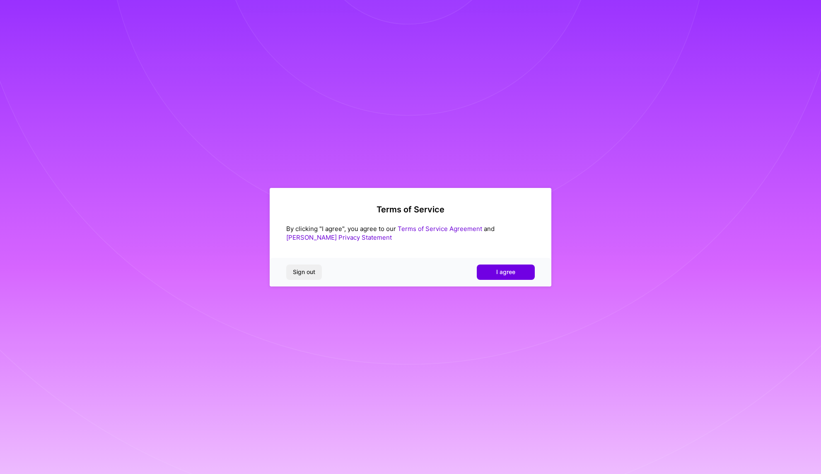 The image size is (821, 474). I want to click on button: Sign out, so click(304, 272).